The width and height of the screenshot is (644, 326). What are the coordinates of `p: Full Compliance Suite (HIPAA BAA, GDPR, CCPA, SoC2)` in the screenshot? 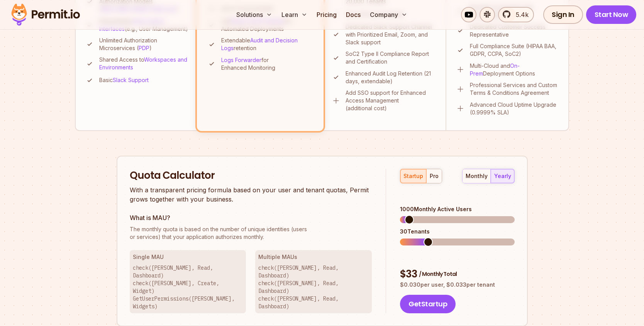 It's located at (514, 50).